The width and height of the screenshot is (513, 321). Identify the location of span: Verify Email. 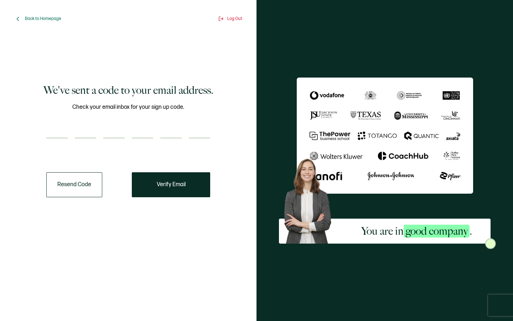
(171, 184).